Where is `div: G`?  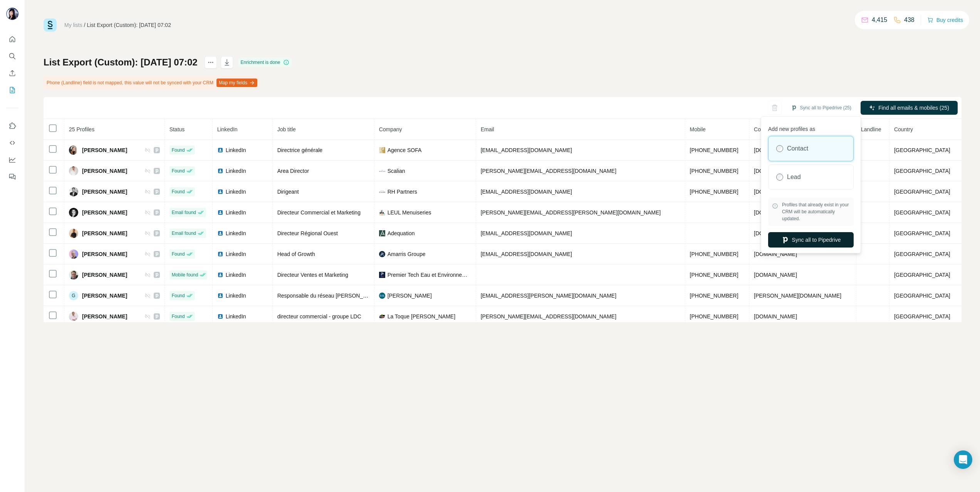 div: G is located at coordinates (73, 296).